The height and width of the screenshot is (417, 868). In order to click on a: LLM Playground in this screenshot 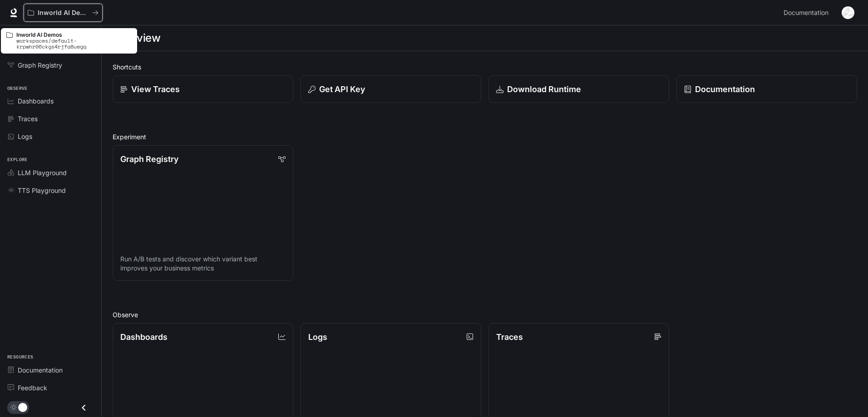, I will do `click(50, 173)`.